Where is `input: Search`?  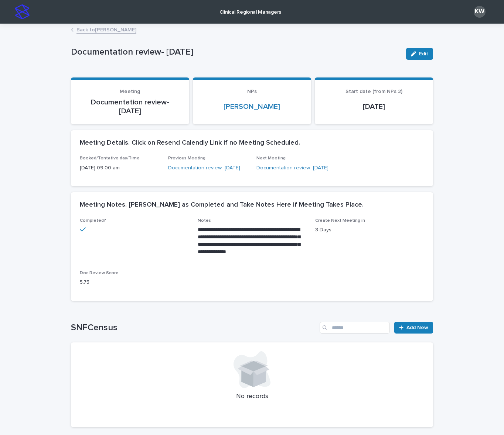
input: Search is located at coordinates (354, 328).